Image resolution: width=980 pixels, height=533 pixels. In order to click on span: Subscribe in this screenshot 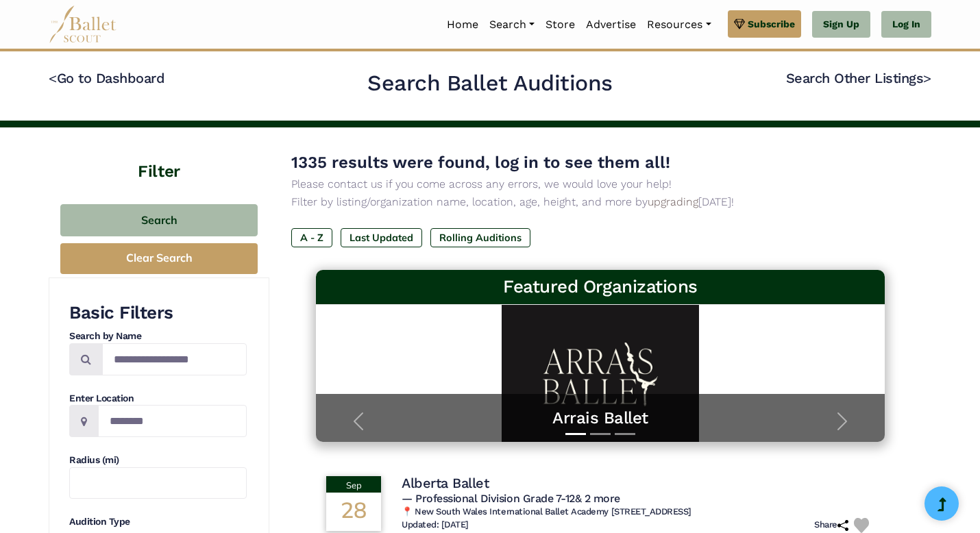, I will do `click(771, 24)`.